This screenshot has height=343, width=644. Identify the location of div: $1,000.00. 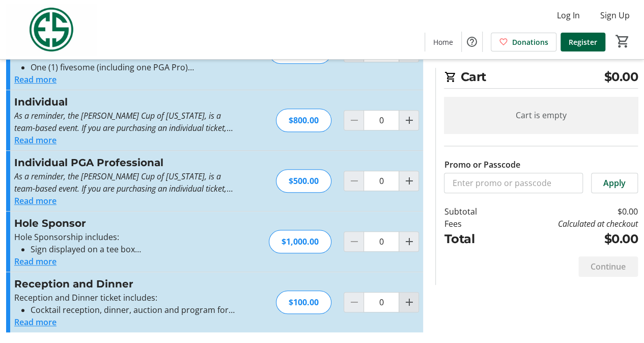
(300, 242).